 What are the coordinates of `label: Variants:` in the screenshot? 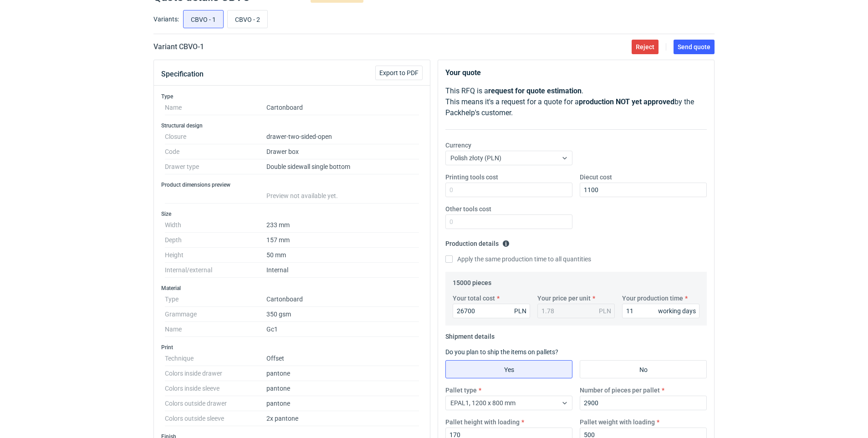 It's located at (166, 19).